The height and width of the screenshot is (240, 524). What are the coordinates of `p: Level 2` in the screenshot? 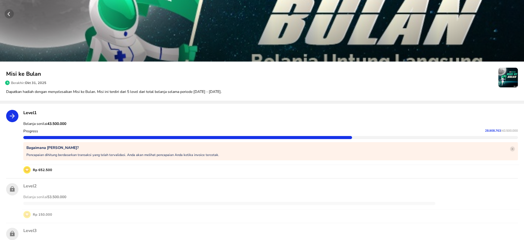 It's located at (271, 185).